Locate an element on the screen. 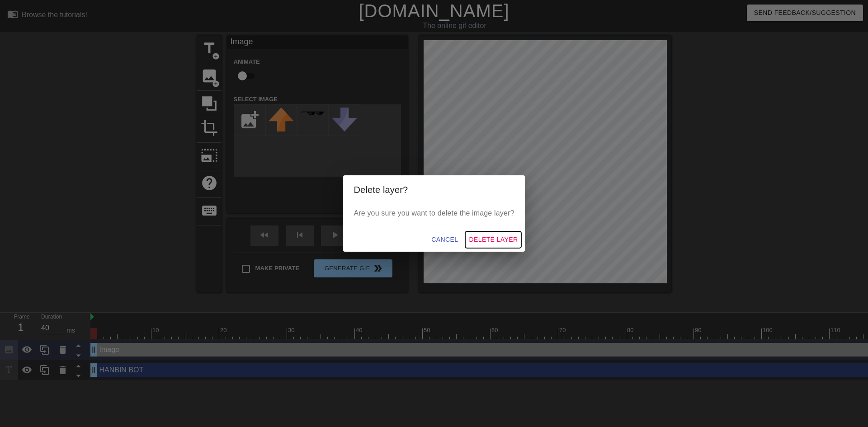  button: Delete Layer is located at coordinates (493, 239).